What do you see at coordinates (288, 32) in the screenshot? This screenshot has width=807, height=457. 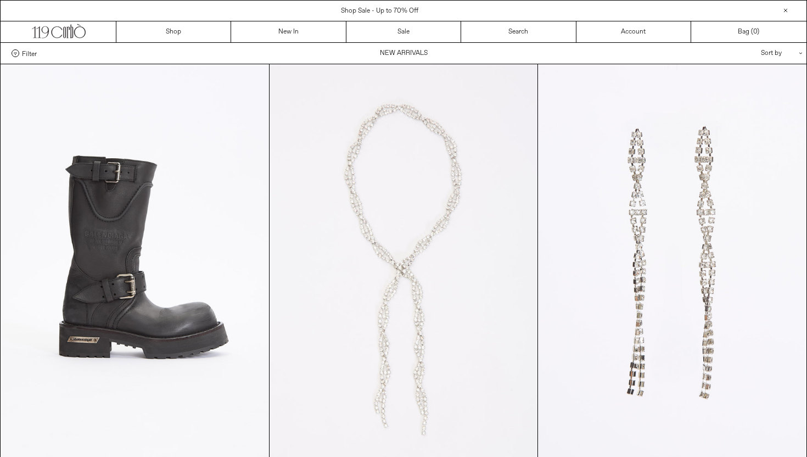 I see `a: New In` at bounding box center [288, 32].